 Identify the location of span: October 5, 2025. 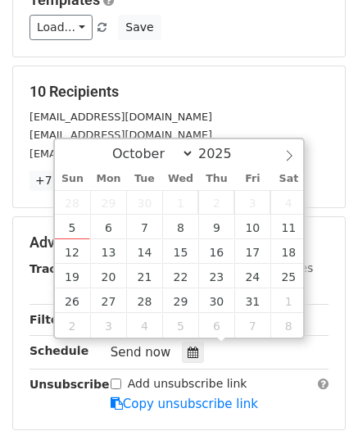
(73, 227).